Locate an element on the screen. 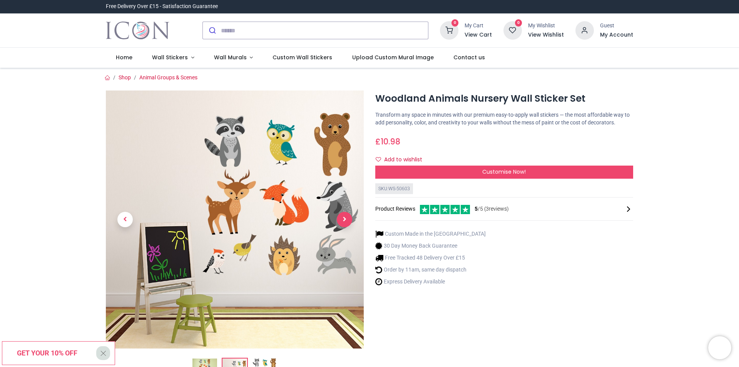 The image size is (739, 367). a: Wall Stickers is located at coordinates (173, 58).